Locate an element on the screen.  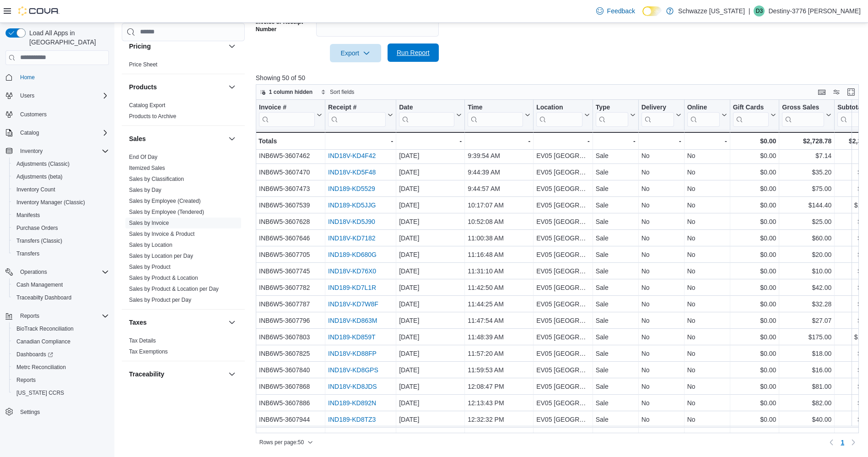
button: Metrc Reconciliation is located at coordinates (61, 368).